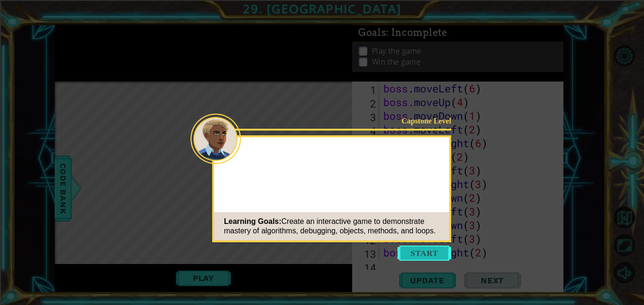  I want to click on div: Rename, so click(322, 59).